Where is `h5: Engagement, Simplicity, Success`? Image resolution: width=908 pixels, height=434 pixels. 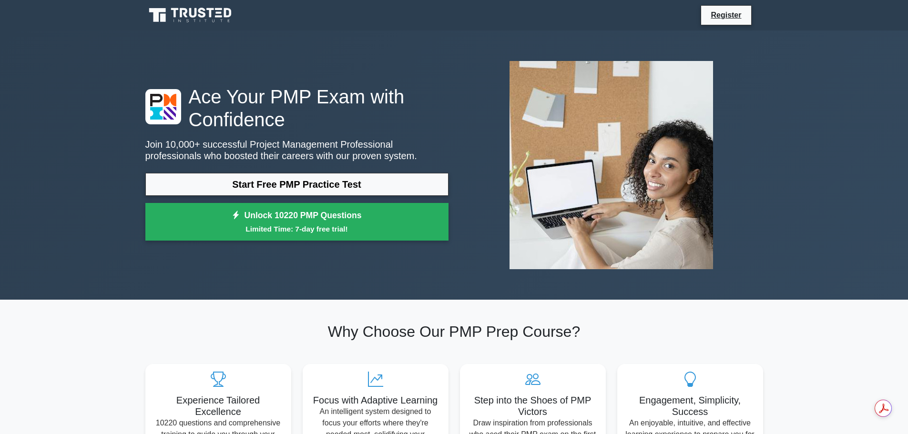 h5: Engagement, Simplicity, Success is located at coordinates (690, 406).